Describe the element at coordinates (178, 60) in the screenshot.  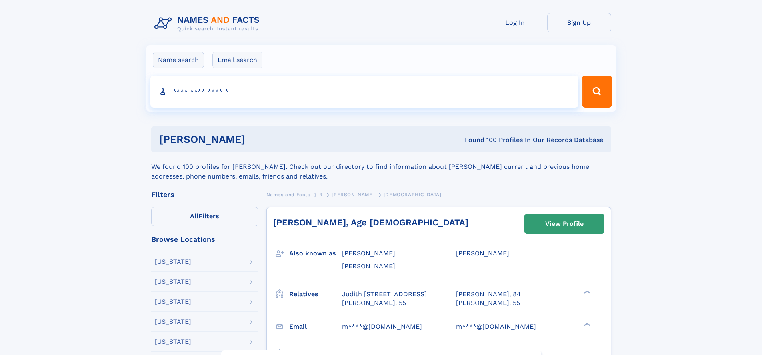
I see `label: Name search` at that location.